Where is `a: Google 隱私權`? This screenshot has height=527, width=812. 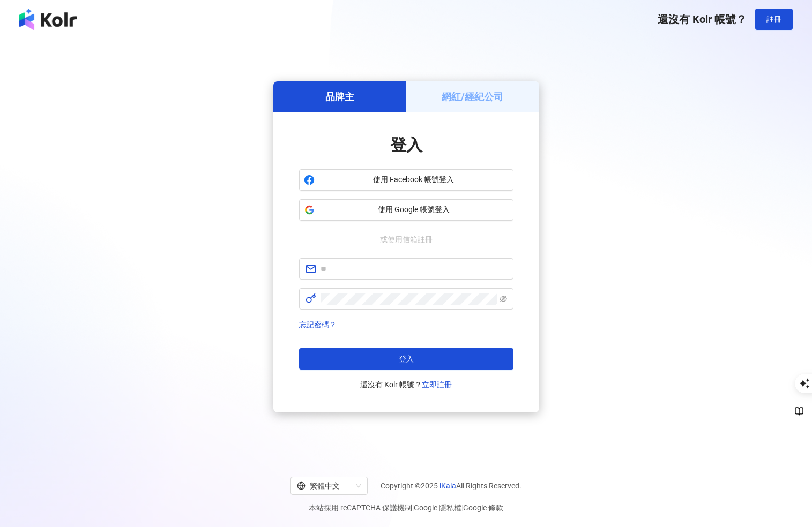
a: Google 隱私權 is located at coordinates (437, 508).